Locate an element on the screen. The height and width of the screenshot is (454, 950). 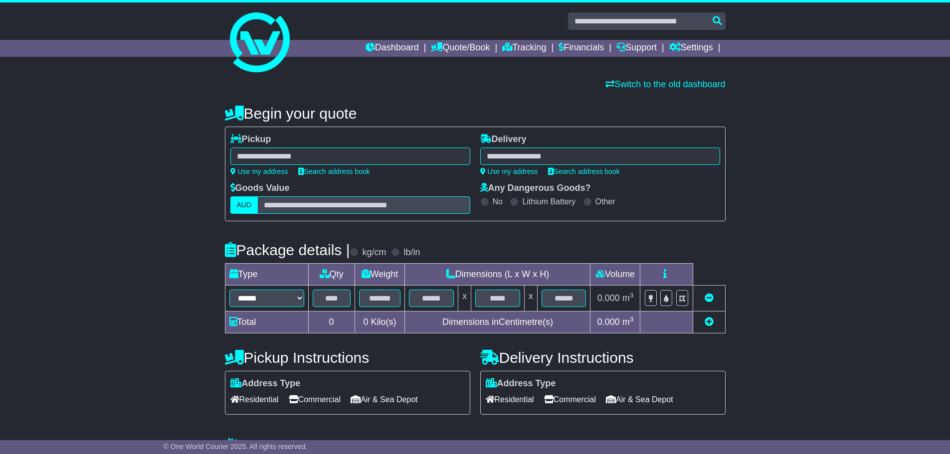
td: Kilo(s) is located at coordinates (380, 323).